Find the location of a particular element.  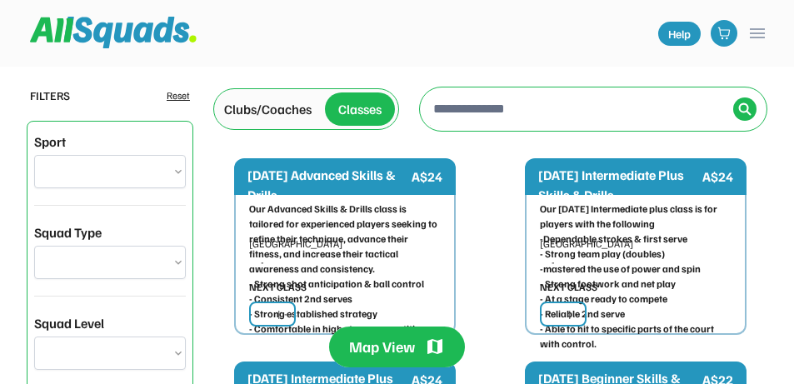

div: Sport is located at coordinates (50, 142).